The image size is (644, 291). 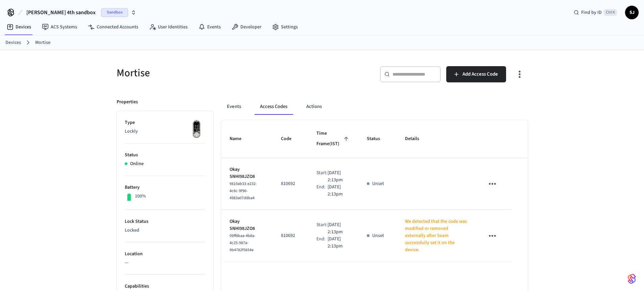 What do you see at coordinates (595, 13) in the screenshot?
I see `div: Find by IDCtrl K` at bounding box center [595, 13].